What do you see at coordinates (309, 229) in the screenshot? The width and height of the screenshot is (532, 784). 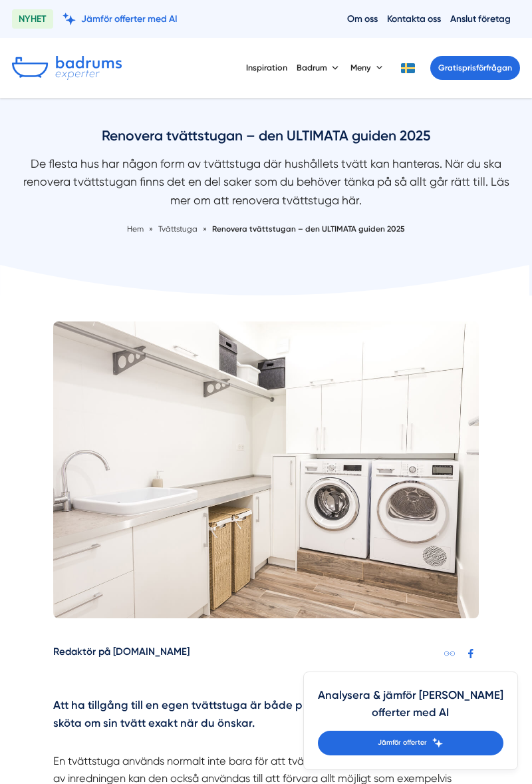 I see `span: Renovera tvättstugan – den ULTIMATA guiden 2025` at bounding box center [309, 229].